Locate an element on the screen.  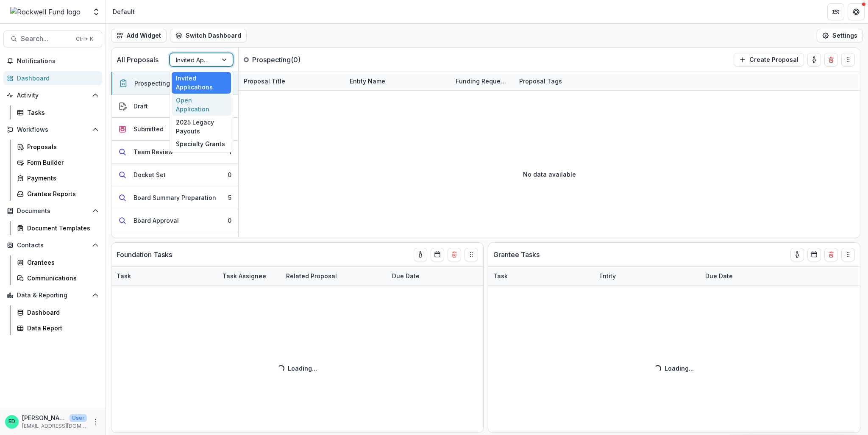
p: Grantee Tasks is located at coordinates (516, 254).